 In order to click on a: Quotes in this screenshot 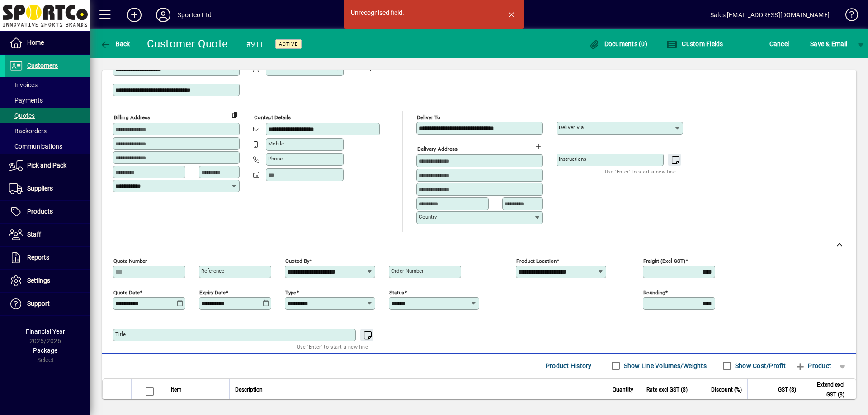, I will do `click(48, 116)`.